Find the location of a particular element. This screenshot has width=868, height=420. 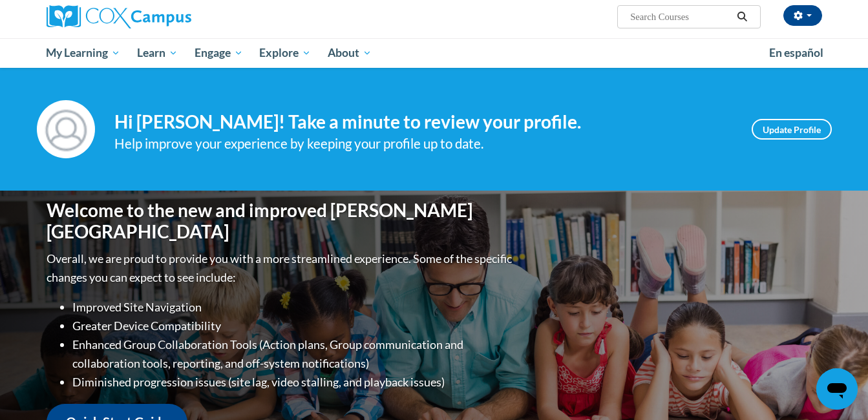

p: Overall, we are proud to provide you with a more streamlined experience. Some of the specific cha... is located at coordinates (281, 268).